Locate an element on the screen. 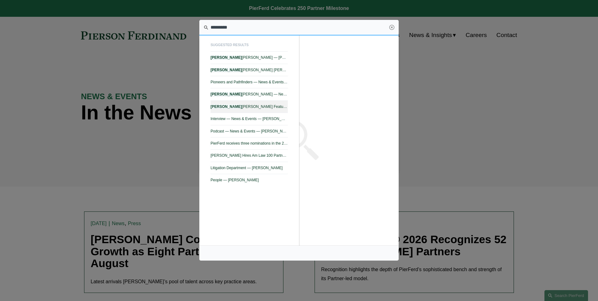 The width and height of the screenshot is (598, 301). a: Close is located at coordinates (392, 27).